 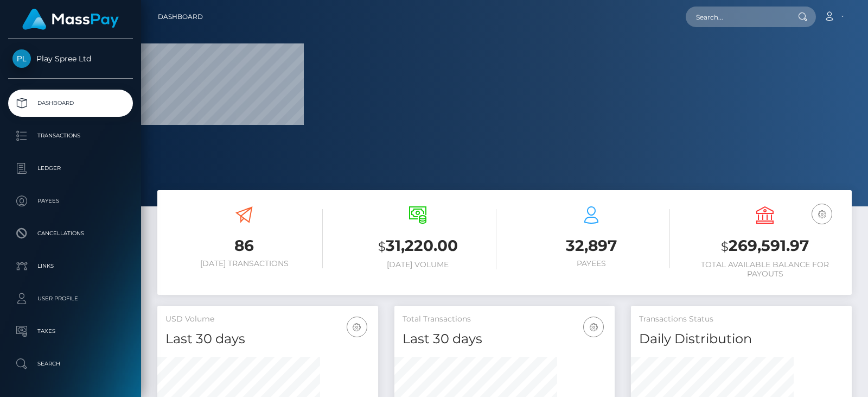 I want to click on a: Search, so click(x=70, y=364).